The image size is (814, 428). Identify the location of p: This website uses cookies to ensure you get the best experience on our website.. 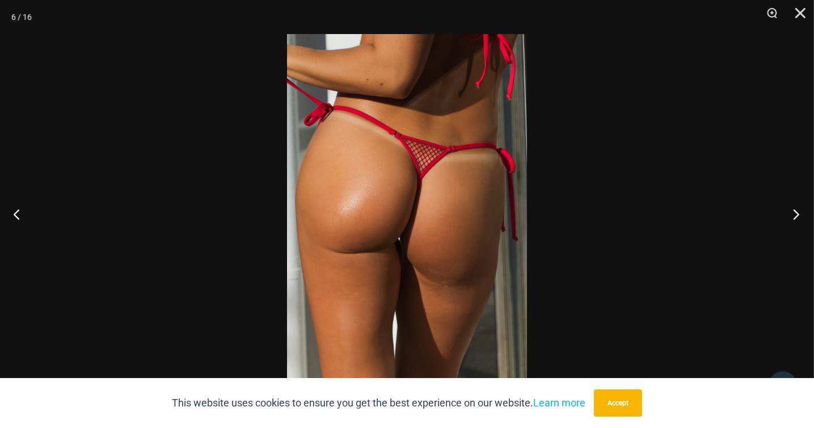
(378, 403).